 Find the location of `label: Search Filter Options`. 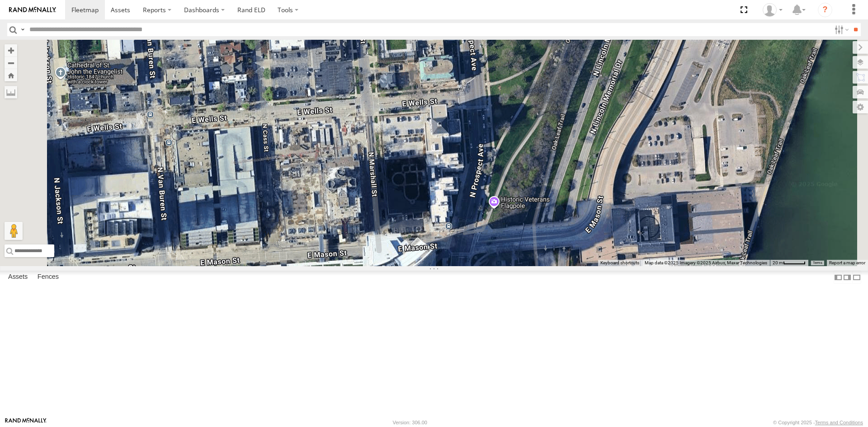

label: Search Filter Options is located at coordinates (840, 29).